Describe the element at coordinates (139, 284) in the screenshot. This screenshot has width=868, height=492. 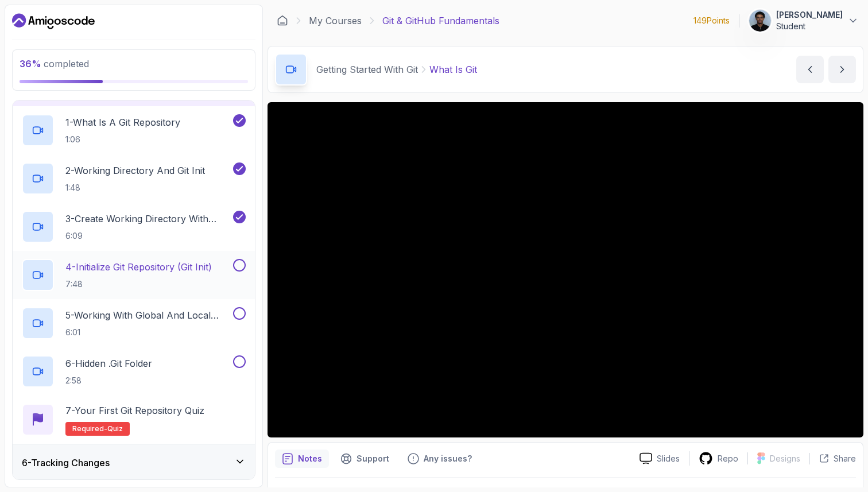
I see `p: 7:48` at that location.